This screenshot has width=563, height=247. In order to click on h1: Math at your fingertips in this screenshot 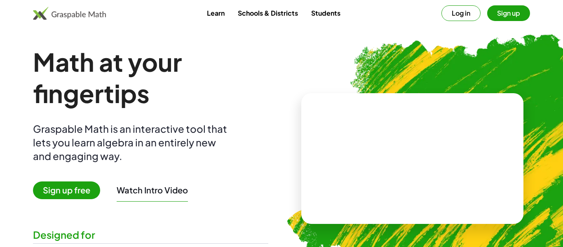, I will do `click(150, 77)`.